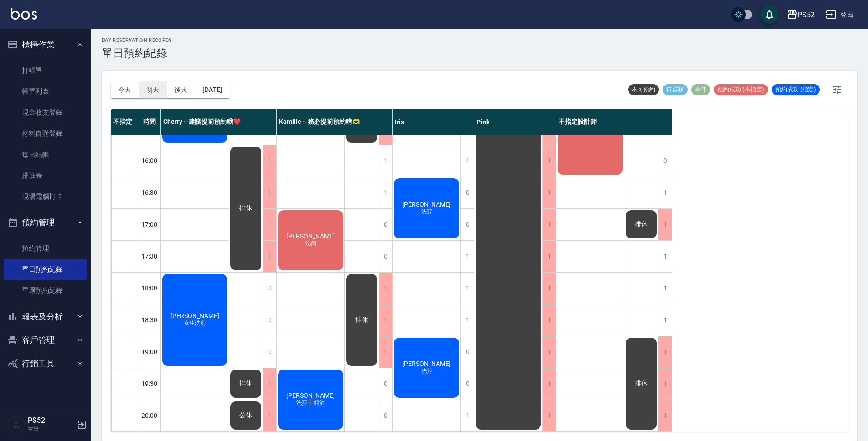 Image resolution: width=868 pixels, height=441 pixels. I want to click on img: Logo, so click(23, 14).